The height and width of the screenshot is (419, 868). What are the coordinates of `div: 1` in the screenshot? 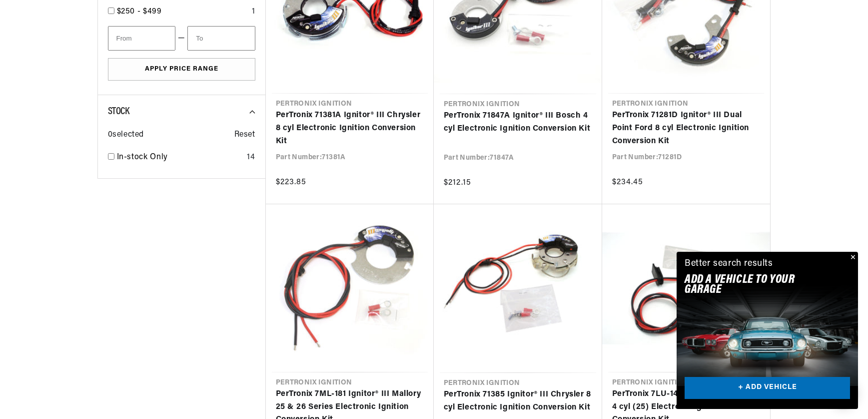 It's located at (253, 12).